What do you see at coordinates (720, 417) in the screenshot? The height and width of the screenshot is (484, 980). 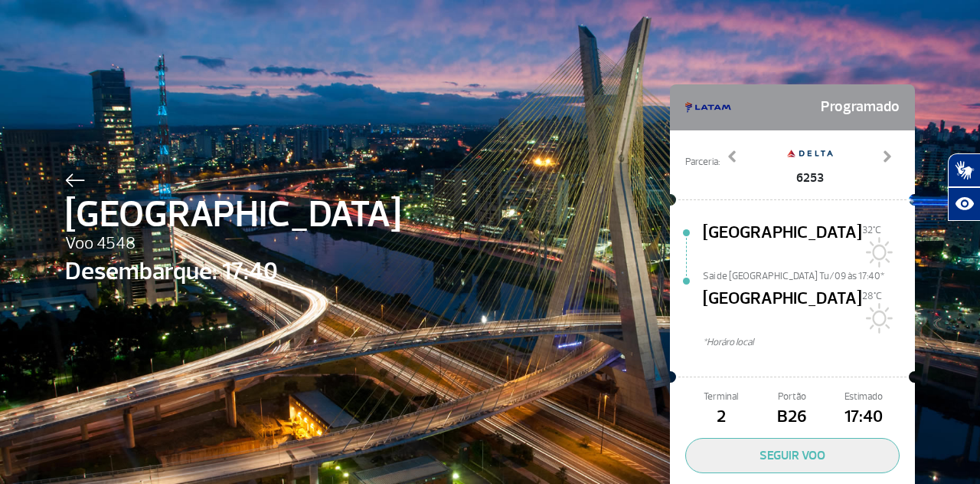 I see `span: 2` at bounding box center [720, 417].